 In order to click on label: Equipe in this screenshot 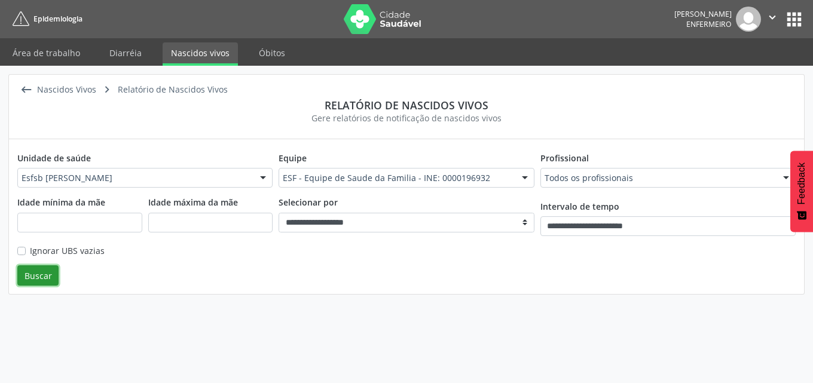, I will do `click(292, 158)`.